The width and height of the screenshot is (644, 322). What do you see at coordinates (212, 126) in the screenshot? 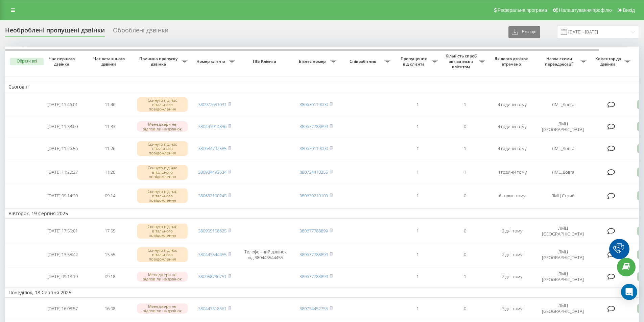
I see `a: 380443914836` at bounding box center [212, 126].